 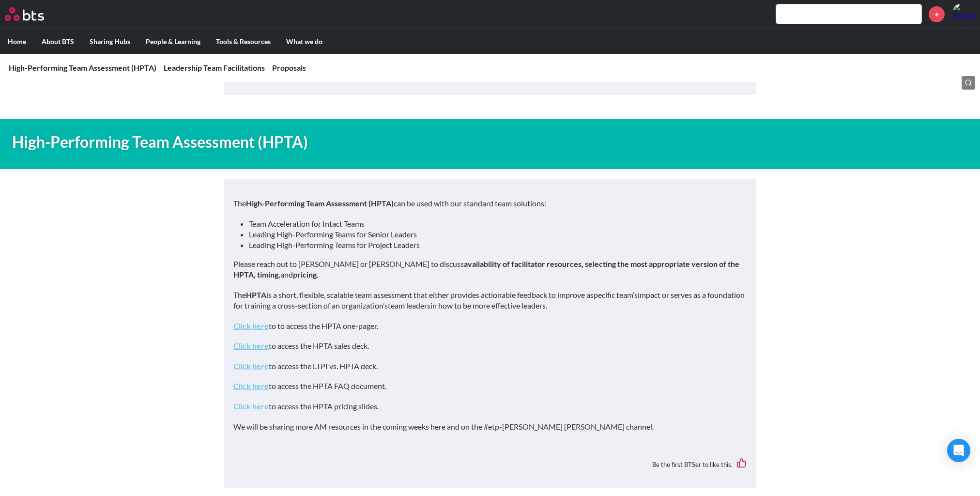 I want to click on a: Proposals, so click(x=289, y=67).